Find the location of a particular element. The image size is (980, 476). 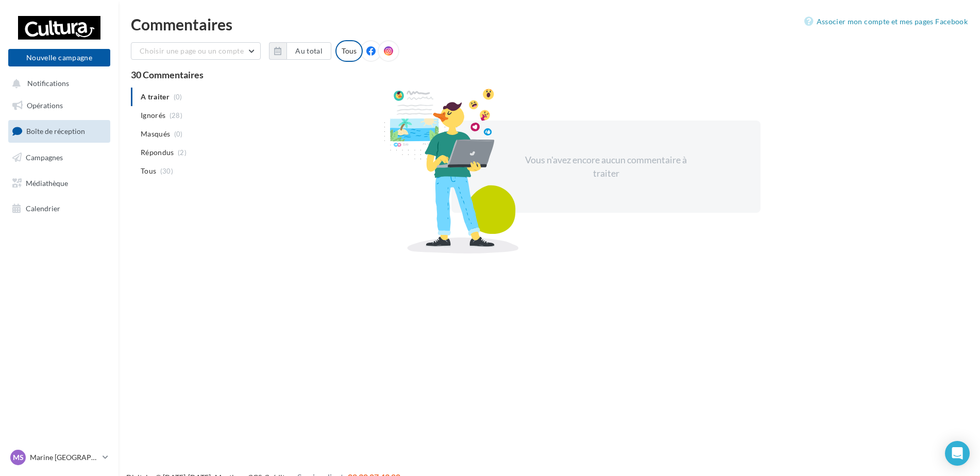

a: Associer mon compte et mes pages Facebook is located at coordinates (885, 22).